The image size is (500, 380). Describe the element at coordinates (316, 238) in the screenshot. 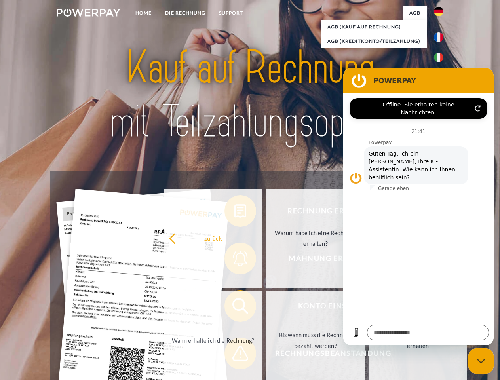

I see `div: Warum habe ich eine Rechnung erhalten?` at that location.